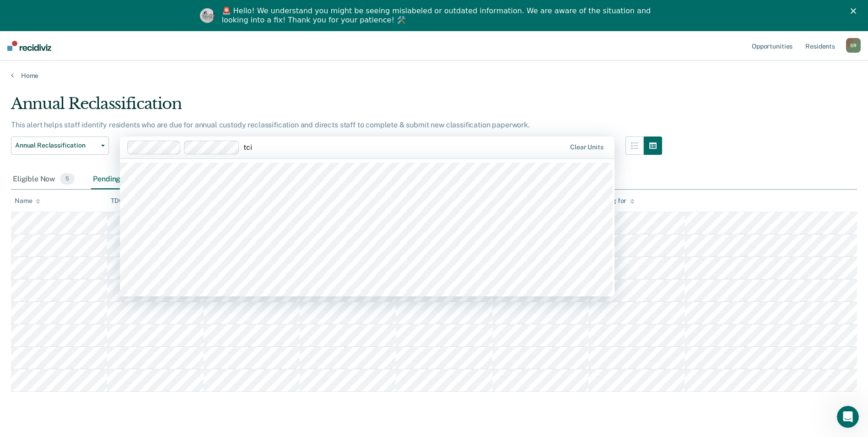 Image resolution: width=868 pixels, height=437 pixels. I want to click on span: Annual Reclassification, so click(56, 145).